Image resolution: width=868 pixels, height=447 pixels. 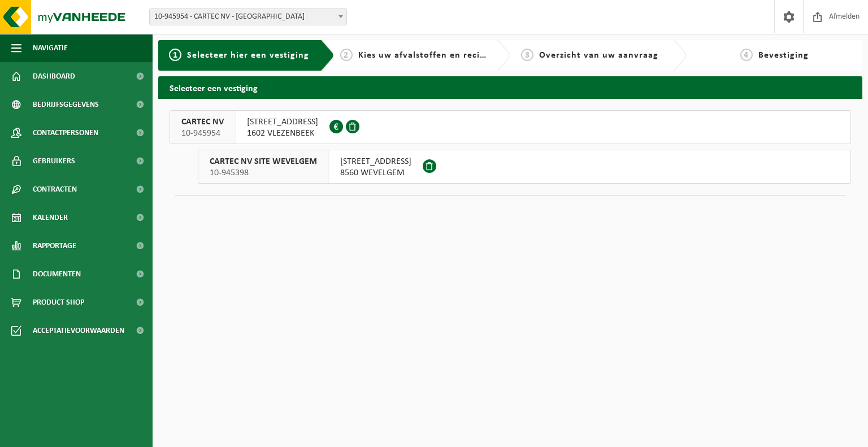 What do you see at coordinates (248, 55) in the screenshot?
I see `span: Selecteer hier een vestiging` at bounding box center [248, 55].